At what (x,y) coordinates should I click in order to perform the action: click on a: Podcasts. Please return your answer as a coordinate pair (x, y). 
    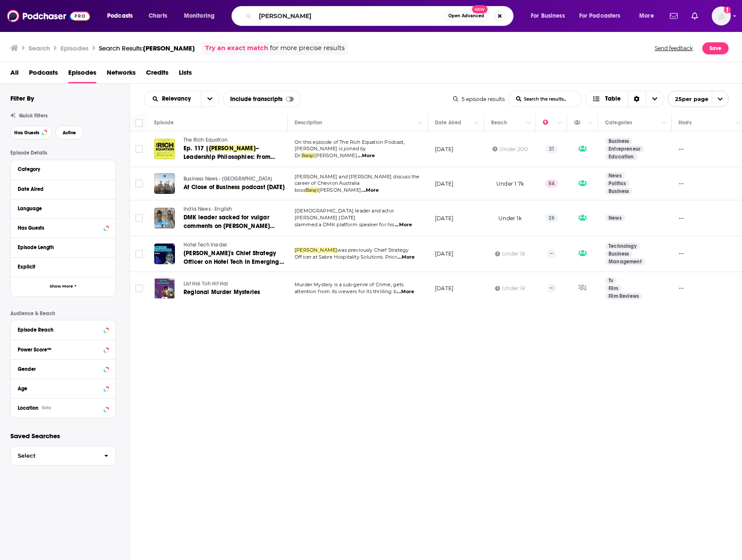
    Looking at the image, I should click on (43, 74).